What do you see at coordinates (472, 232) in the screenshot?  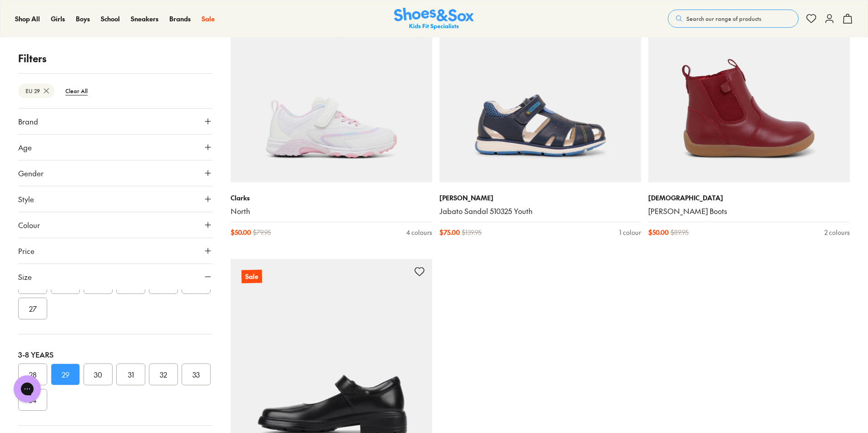 I see `span: $ 139.95` at bounding box center [472, 232].